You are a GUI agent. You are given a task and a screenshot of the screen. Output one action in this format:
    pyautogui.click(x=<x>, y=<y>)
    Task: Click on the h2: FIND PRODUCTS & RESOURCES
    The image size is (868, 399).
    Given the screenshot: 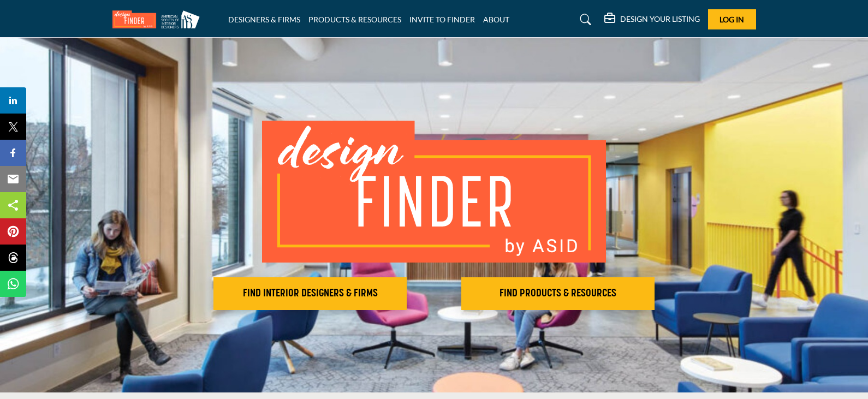 What is the action you would take?
    pyautogui.click(x=558, y=294)
    